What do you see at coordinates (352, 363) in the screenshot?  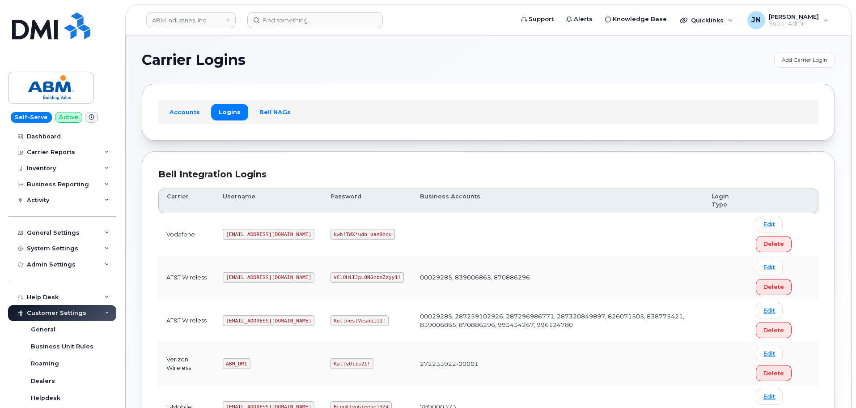 I see `code: RallyOtis21!` at bounding box center [352, 363].